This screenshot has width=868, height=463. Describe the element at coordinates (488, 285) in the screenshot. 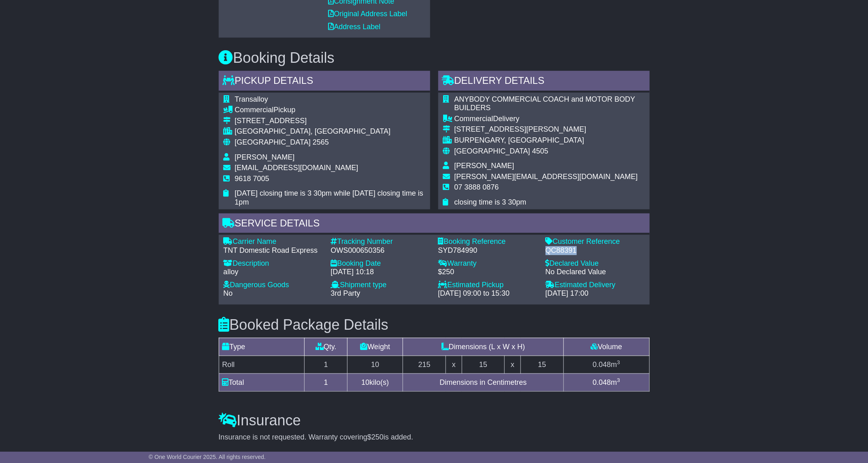

I see `div: Estimated Pickup` at that location.